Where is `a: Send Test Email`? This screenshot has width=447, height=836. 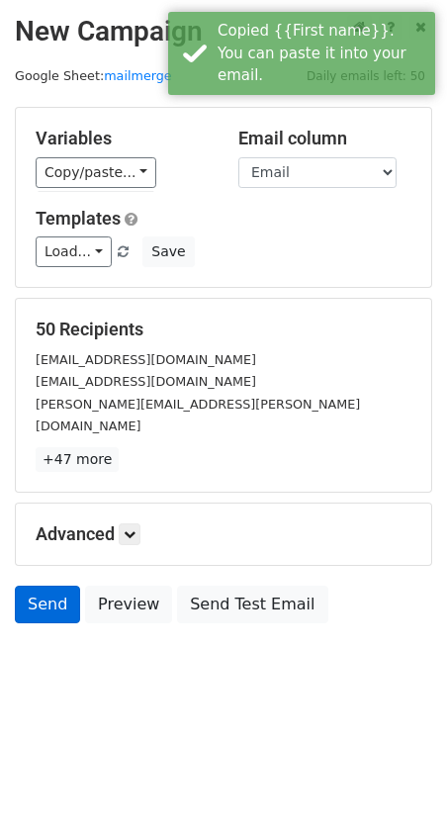 a: Send Test Email is located at coordinates (252, 605).